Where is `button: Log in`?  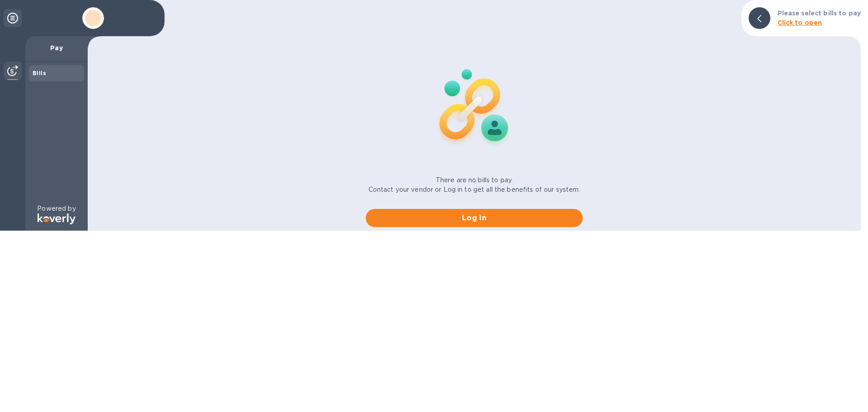 button: Log in is located at coordinates (474, 218).